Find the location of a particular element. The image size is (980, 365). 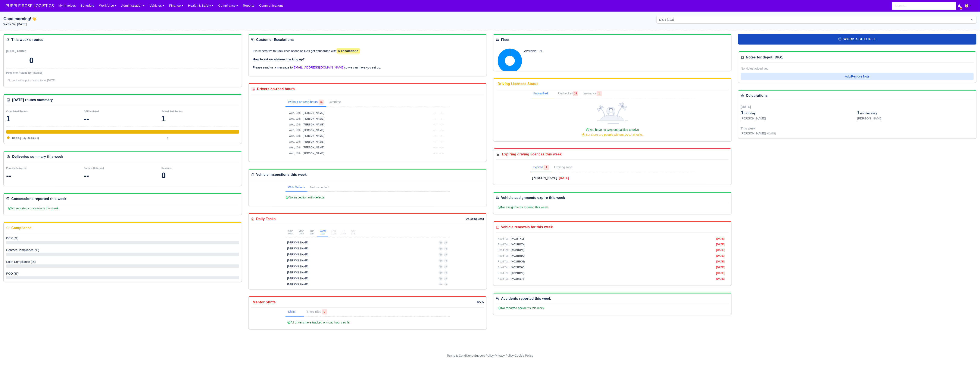

a: Communications is located at coordinates (271, 5).